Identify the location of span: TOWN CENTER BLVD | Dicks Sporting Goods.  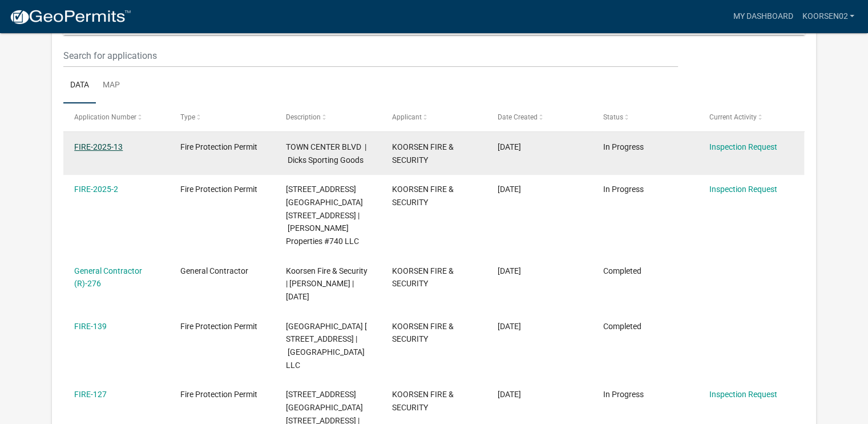
(326, 153).